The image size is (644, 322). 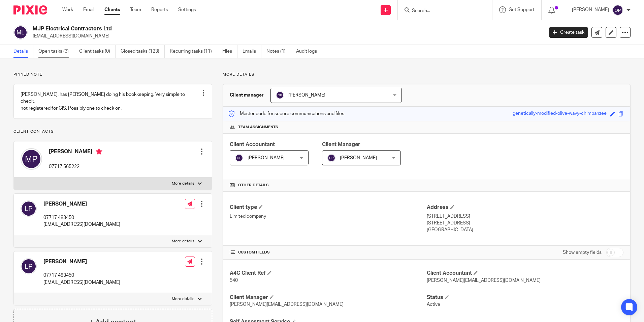 What do you see at coordinates (142, 51) in the screenshot?
I see `a: Closed tasks (123)` at bounding box center [142, 51].